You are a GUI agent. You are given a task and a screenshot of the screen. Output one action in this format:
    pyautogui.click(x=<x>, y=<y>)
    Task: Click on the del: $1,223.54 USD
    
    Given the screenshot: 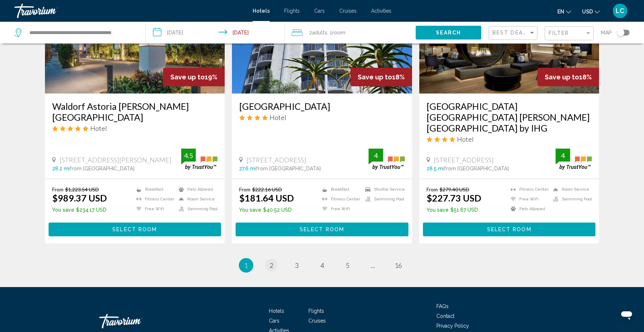 What is the action you would take?
    pyautogui.click(x=82, y=189)
    